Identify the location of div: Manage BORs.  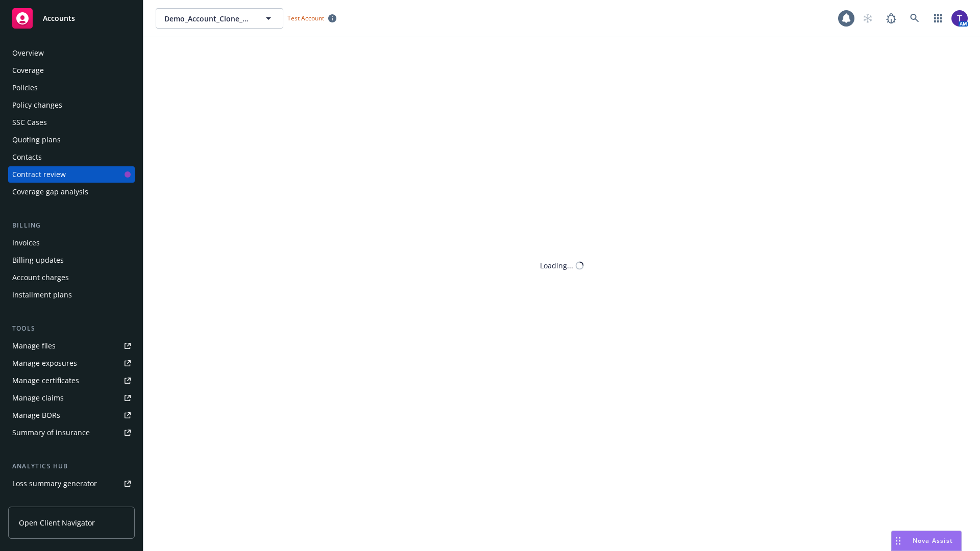
(36, 415).